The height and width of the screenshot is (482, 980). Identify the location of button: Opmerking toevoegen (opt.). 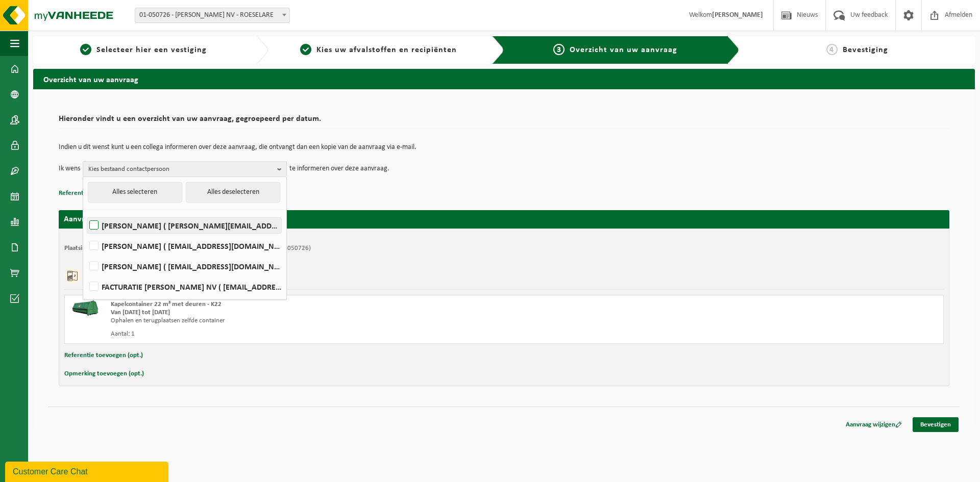
(104, 374).